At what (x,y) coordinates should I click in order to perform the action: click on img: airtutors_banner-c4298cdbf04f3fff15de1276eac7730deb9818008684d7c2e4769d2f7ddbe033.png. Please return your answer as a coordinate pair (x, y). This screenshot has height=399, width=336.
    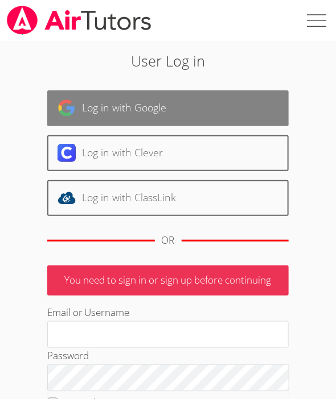
    Looking at the image, I should click on (79, 20).